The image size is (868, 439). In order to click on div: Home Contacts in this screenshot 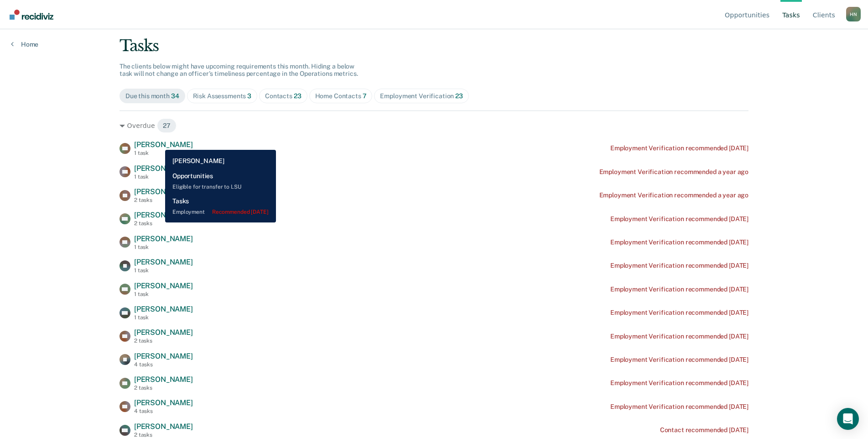, I will do `click(341, 96)`.